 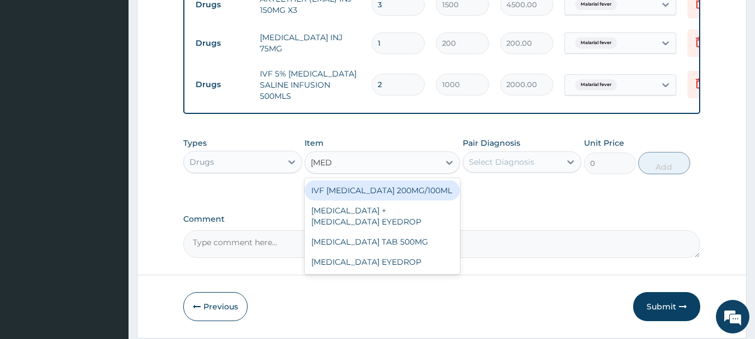 What do you see at coordinates (442, 219) in the screenshot?
I see `label: Comment` at bounding box center [442, 219].